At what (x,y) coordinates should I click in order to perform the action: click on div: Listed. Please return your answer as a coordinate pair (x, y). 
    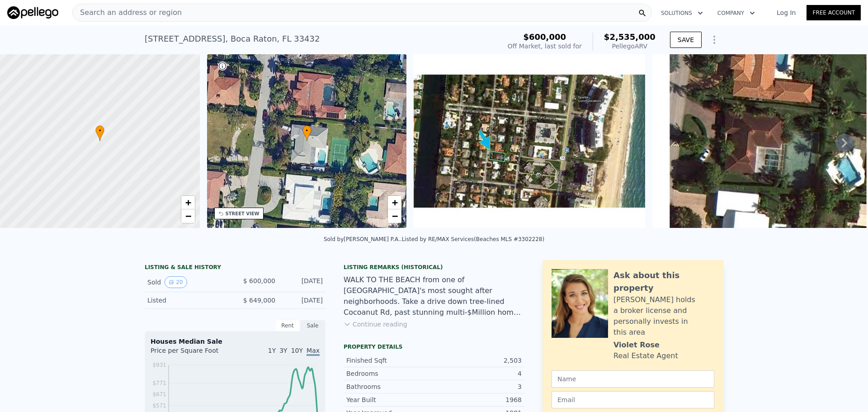
    Looking at the image, I should click on (187, 300).